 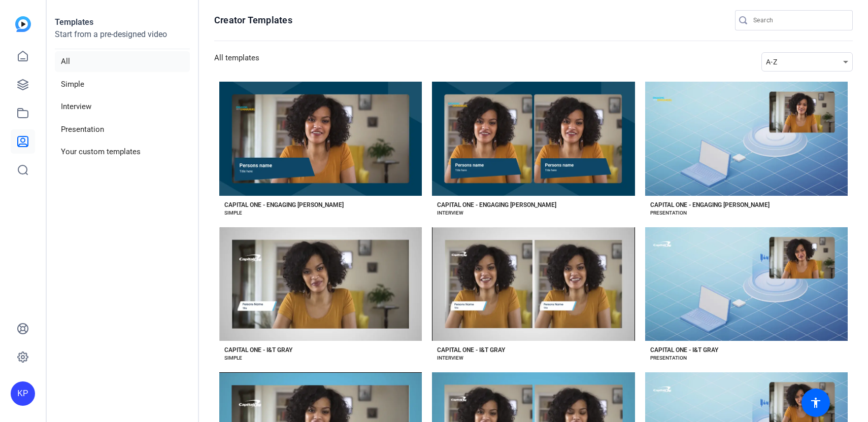 What do you see at coordinates (23, 394) in the screenshot?
I see `div: KP` at bounding box center [23, 394].